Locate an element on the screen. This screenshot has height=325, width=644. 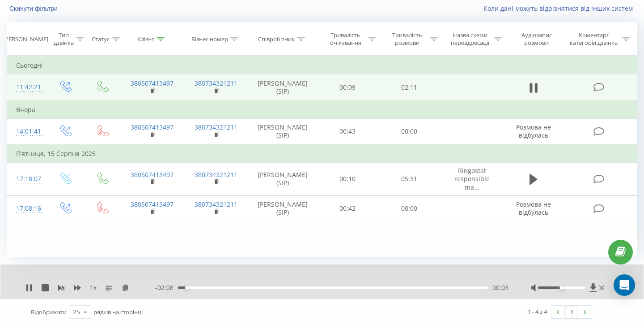
span: - 02:08 is located at coordinates (166, 288).